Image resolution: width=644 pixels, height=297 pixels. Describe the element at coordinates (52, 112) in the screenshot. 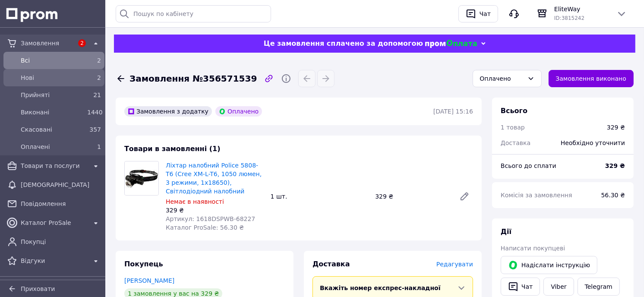

I see `span: Виконані` at that location.